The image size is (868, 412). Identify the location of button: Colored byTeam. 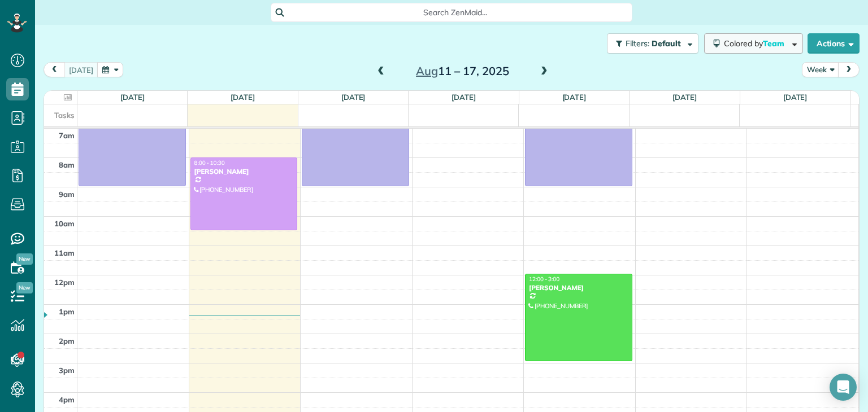
(753, 43).